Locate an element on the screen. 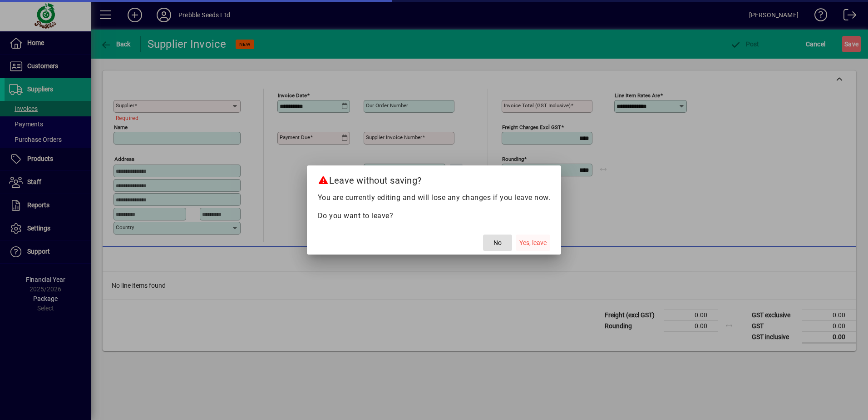  span: Yes, leave is located at coordinates (533, 243).